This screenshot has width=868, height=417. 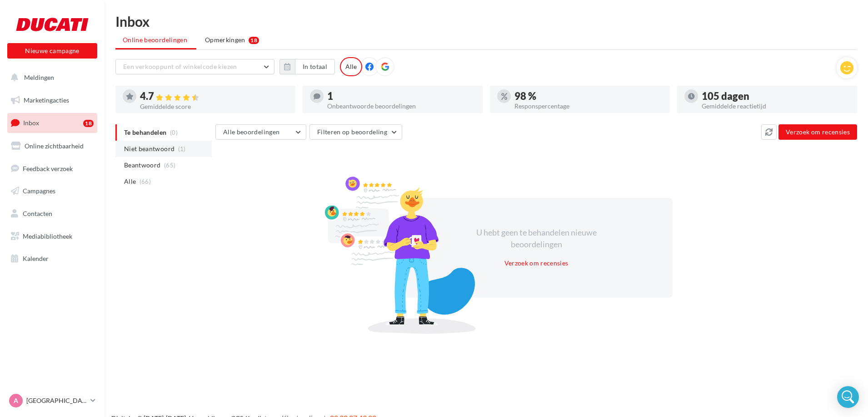 What do you see at coordinates (38, 214) in the screenshot?
I see `span: Contacten` at bounding box center [38, 214].